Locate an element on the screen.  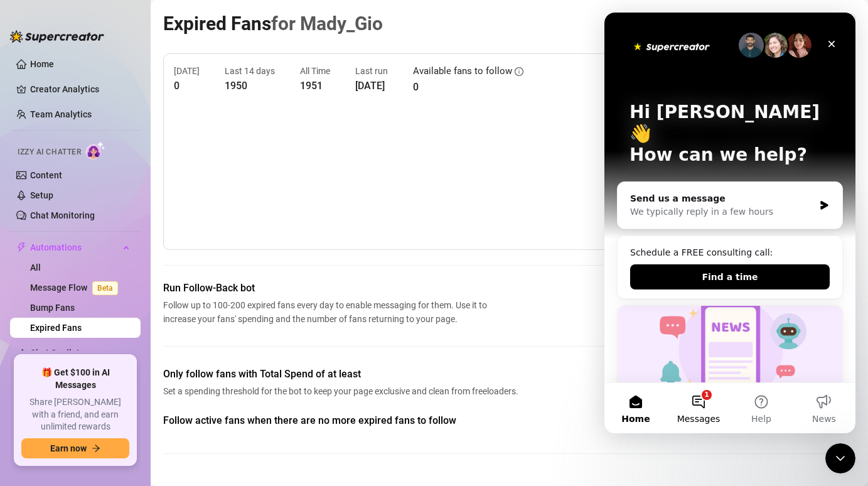
span: thunderbolt is located at coordinates (21, 247).